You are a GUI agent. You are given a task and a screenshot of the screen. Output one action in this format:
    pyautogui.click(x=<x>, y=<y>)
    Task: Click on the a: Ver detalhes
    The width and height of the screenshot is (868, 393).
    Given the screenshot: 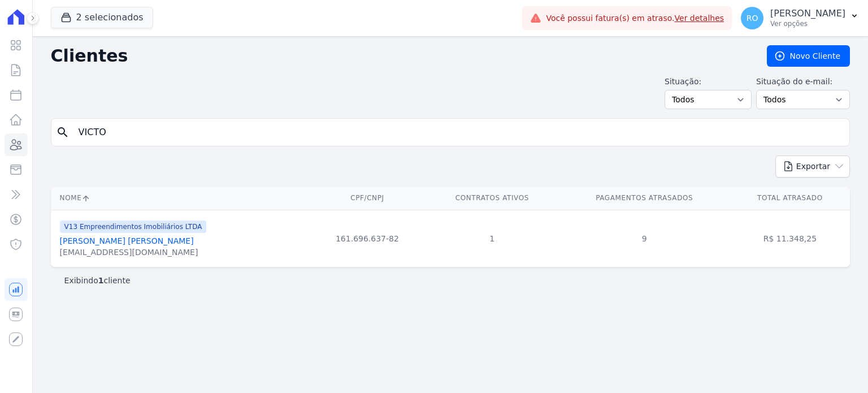 What is the action you would take?
    pyautogui.click(x=700, y=18)
    